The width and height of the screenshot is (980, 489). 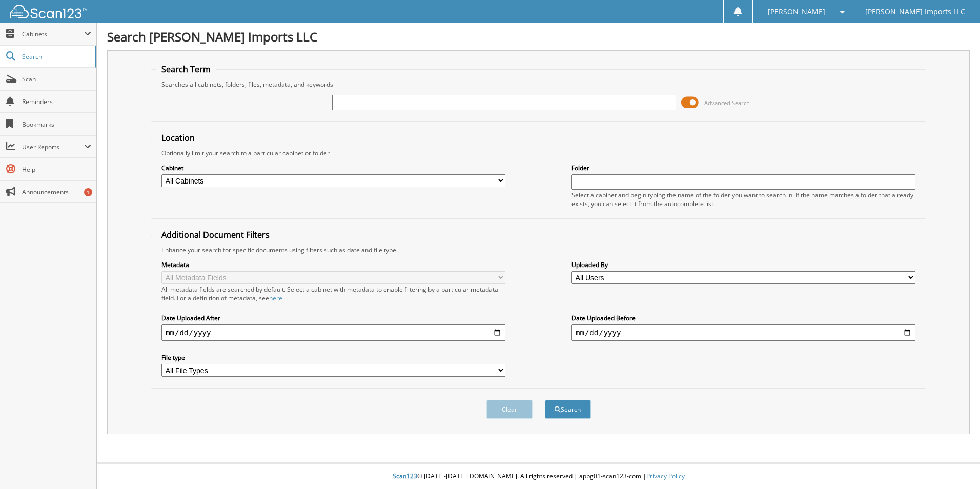 I want to click on img: scan123-logo-white.svg, so click(x=48, y=11).